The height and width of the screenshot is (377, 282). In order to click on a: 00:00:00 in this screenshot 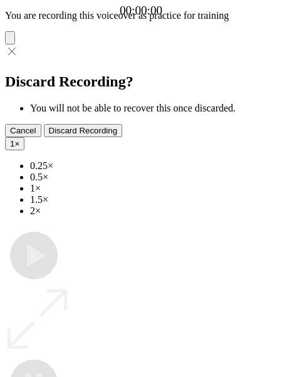, I will do `click(141, 11)`.